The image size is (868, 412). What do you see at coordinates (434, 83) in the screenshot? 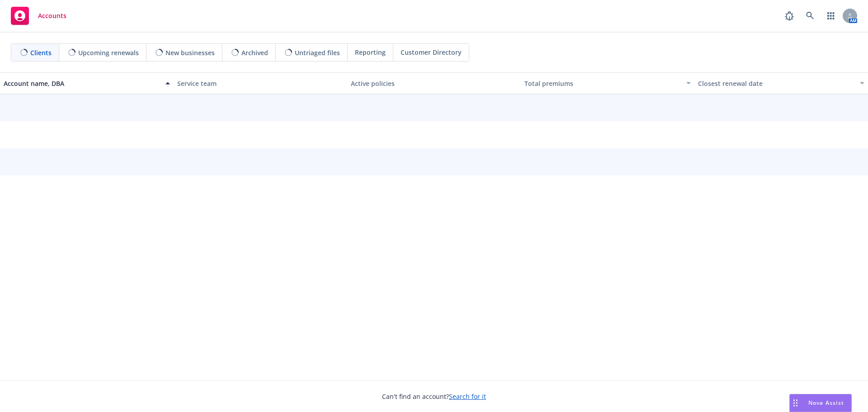
I see `div: Active policies` at bounding box center [434, 83].